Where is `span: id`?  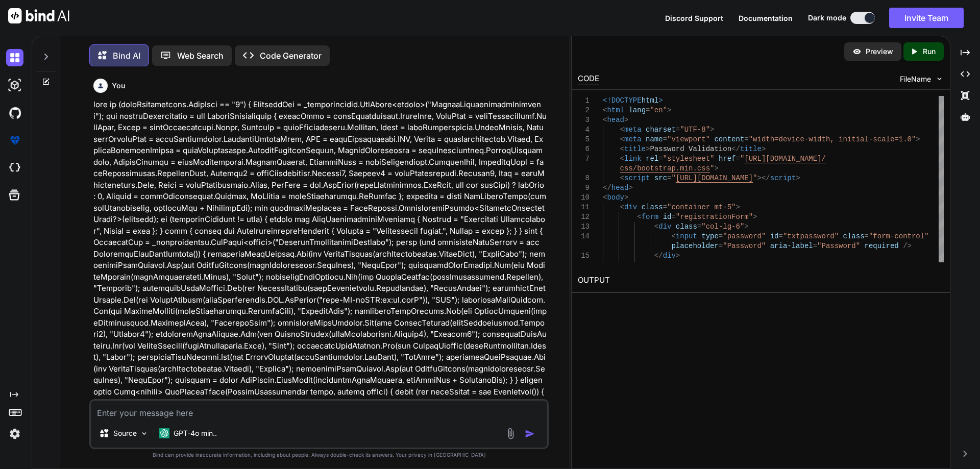 span: id is located at coordinates (667, 217).